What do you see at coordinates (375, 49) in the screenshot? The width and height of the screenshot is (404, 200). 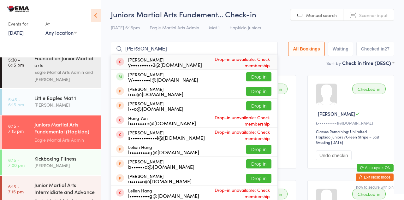 I see `button: Checked in27` at bounding box center [375, 49].